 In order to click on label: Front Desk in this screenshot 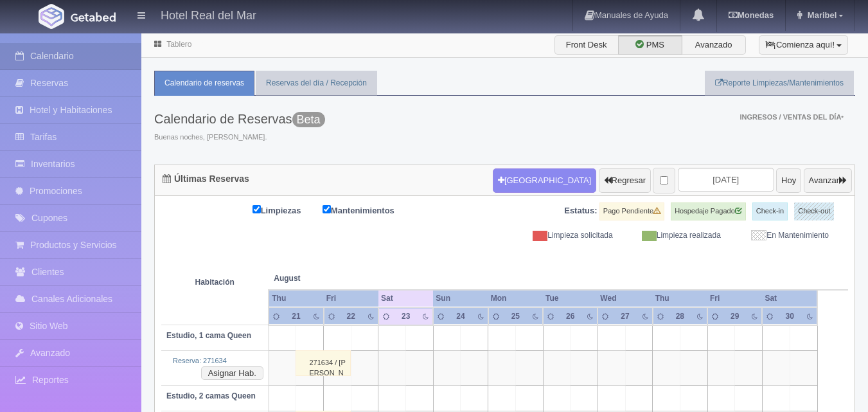, I will do `click(586, 45)`.